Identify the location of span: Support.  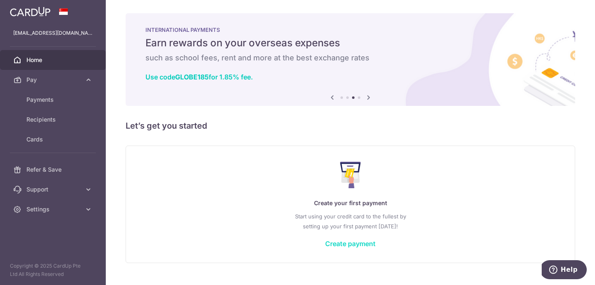
(54, 189).